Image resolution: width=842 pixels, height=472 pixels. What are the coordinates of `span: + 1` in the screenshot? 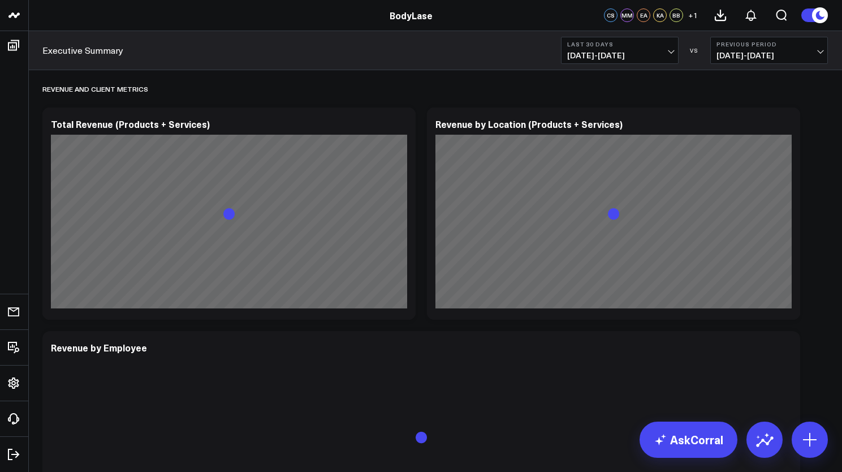 It's located at (693, 15).